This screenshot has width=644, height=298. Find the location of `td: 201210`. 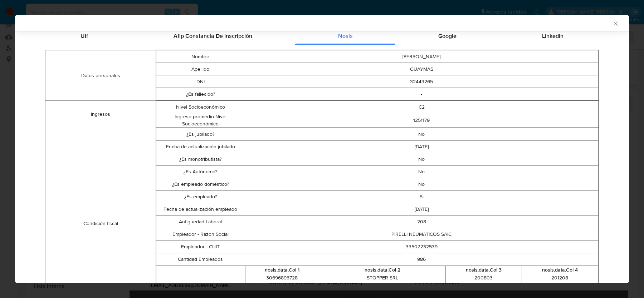

td: 201210 is located at coordinates (483, 286).